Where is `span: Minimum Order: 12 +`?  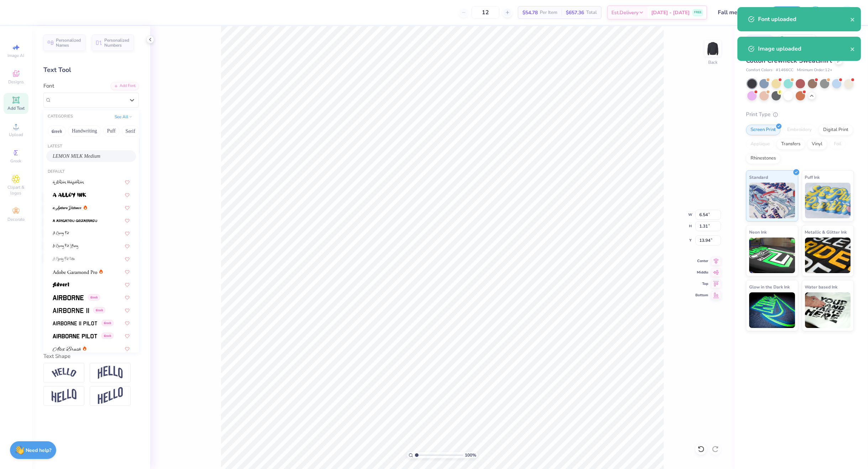 span: Minimum Order: 12 + is located at coordinates (815, 70).